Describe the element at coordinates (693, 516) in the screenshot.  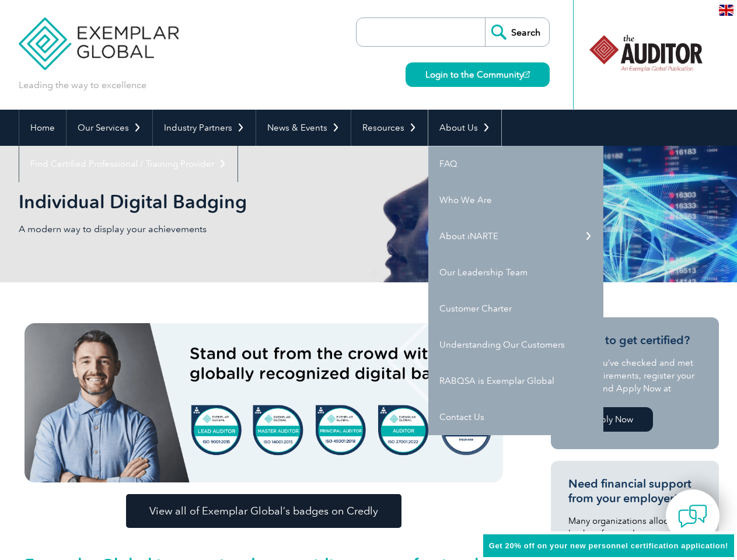
I see `img: contact-chat.png` at that location.